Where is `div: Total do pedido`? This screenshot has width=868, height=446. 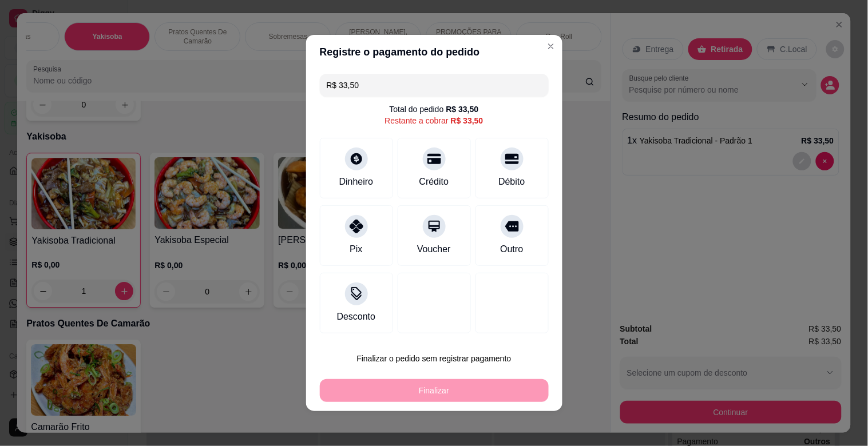
div: Total do pedido is located at coordinates (434, 109).